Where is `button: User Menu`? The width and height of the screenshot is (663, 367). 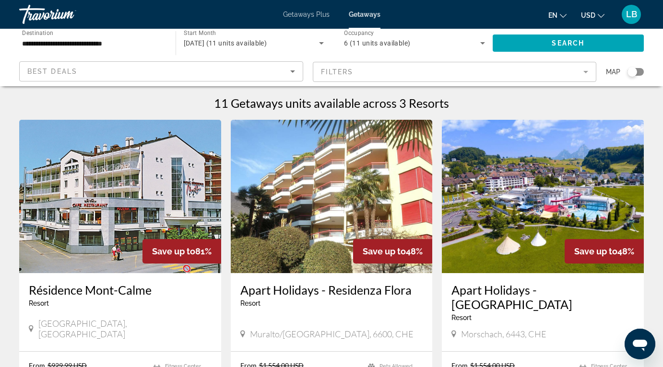
button: User Menu is located at coordinates (631, 14).